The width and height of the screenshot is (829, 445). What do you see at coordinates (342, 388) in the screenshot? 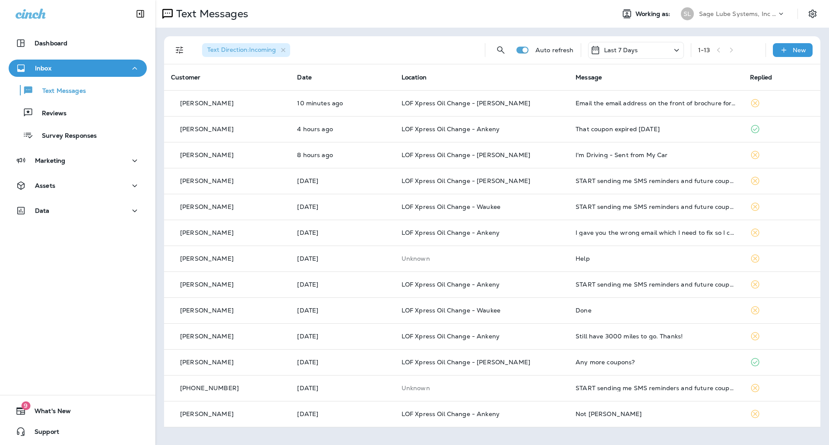
I see `p: Aug 22, 2025 02:49 PM` at bounding box center [342, 388].